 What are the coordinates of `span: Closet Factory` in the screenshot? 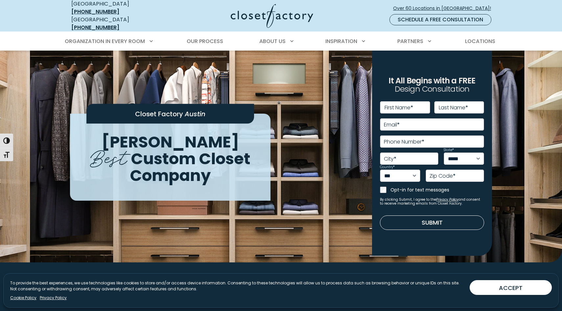 It's located at (159, 114).